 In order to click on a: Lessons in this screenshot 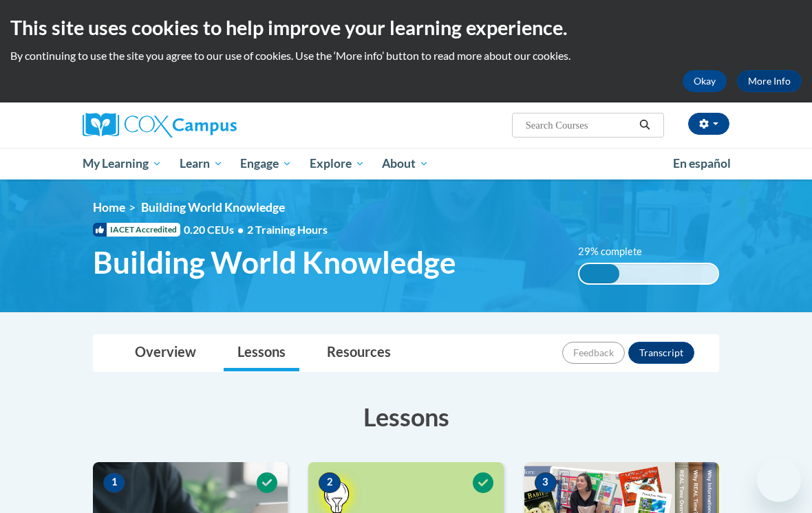, I will do `click(262, 353)`.